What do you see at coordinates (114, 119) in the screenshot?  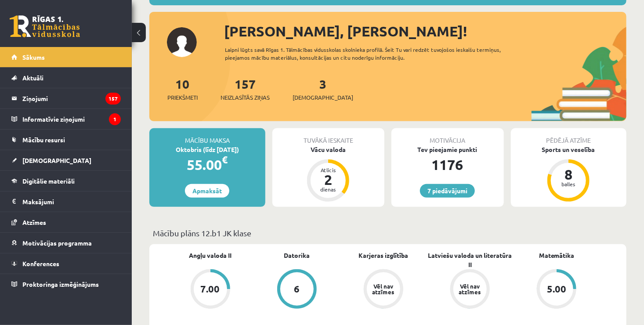 I see `i: 1` at bounding box center [114, 119].